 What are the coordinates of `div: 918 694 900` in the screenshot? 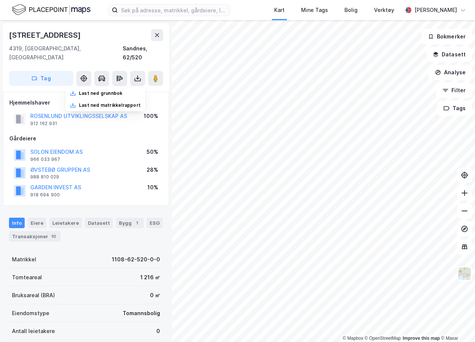 It's located at (45, 195).